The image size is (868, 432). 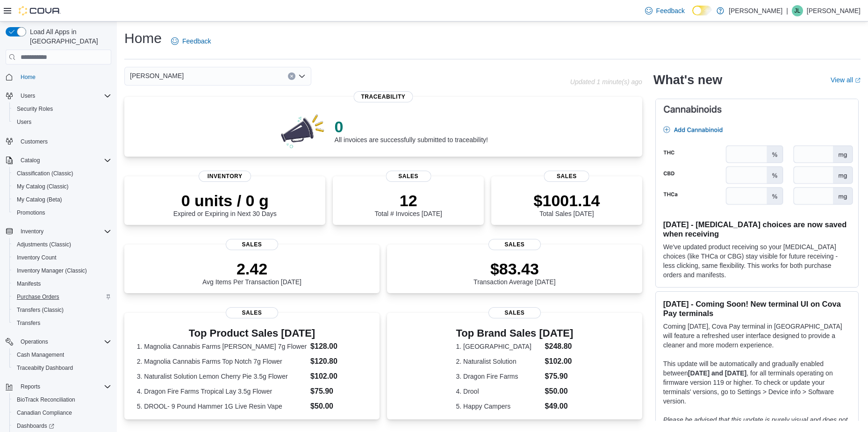 I want to click on h1: Home, so click(x=143, y=38).